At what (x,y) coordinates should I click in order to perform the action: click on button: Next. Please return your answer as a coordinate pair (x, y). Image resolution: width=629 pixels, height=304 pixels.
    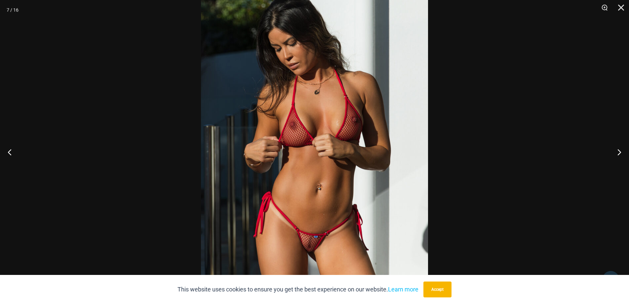
    Looking at the image, I should click on (617, 152).